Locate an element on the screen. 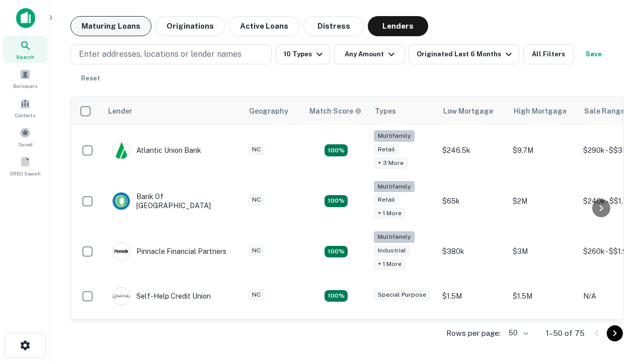 The width and height of the screenshot is (644, 362). td: $246.5k is located at coordinates (473, 151).